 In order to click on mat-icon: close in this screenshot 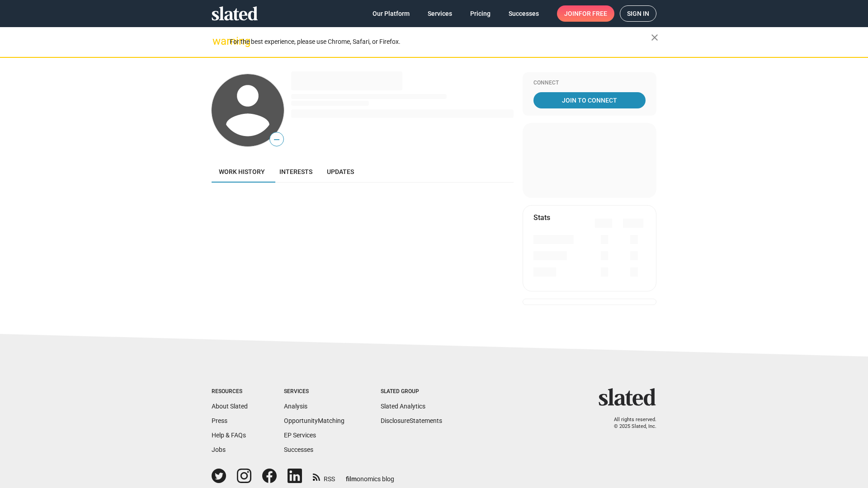, I will do `click(654, 38)`.